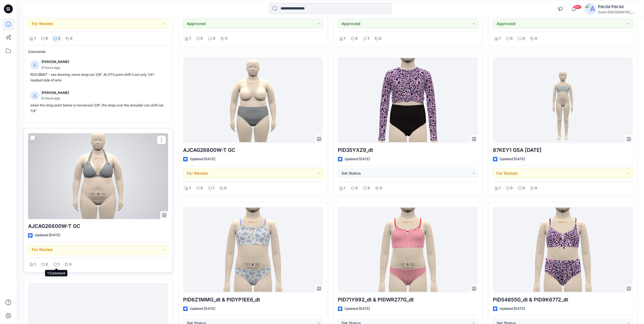 Image resolution: width=644 pixels, height=324 pixels. I want to click on span: 99+, so click(578, 7).